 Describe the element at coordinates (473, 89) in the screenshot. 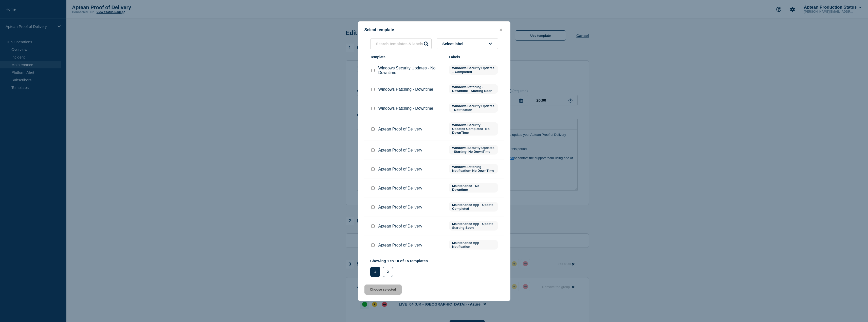

I see `span: Windows Patching - Downtime - Starting Soon` at that location.